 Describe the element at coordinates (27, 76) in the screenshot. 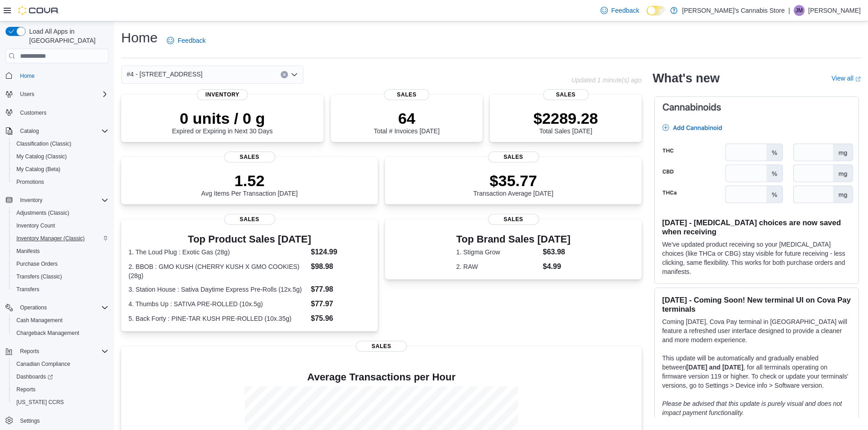

I see `span: Home` at that location.